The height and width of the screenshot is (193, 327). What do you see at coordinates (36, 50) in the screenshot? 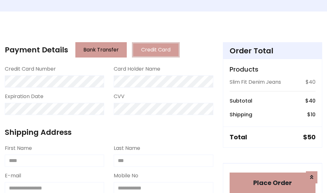
I see `h4: Payment Details` at bounding box center [36, 50].